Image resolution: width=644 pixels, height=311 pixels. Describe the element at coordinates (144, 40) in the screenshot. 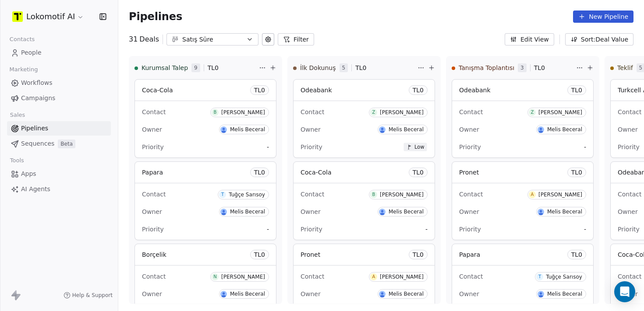

I see `div: 31` at that location.